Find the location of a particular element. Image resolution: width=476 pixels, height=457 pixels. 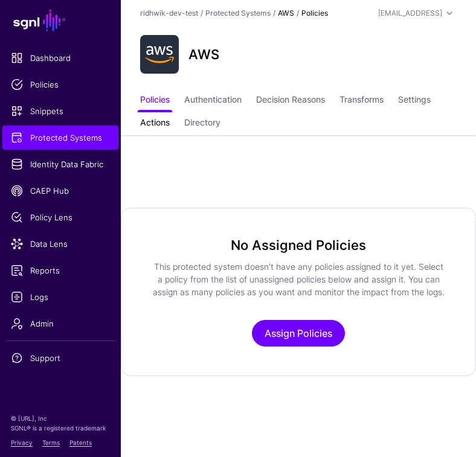

a: ridhwik-dev-test is located at coordinates (169, 13).